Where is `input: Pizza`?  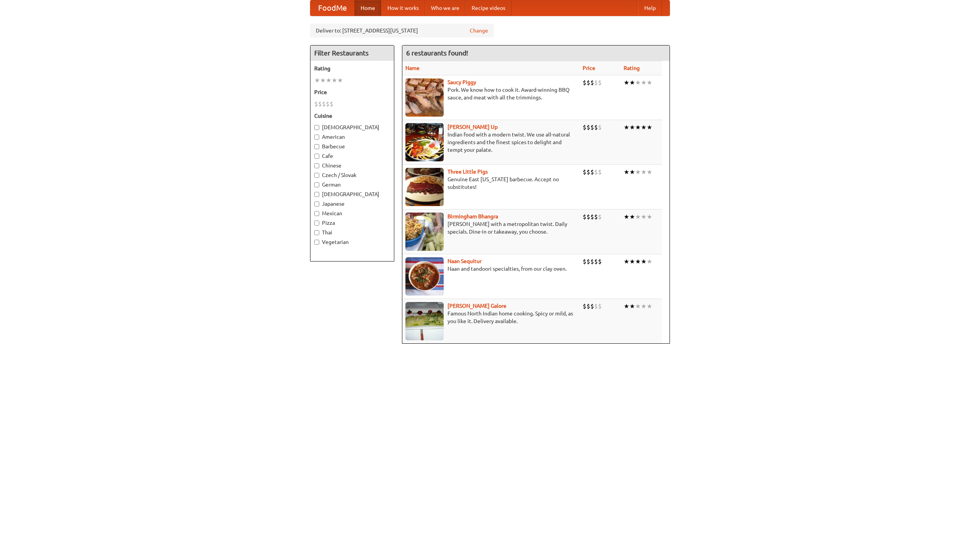
input: Pizza is located at coordinates (317, 223).